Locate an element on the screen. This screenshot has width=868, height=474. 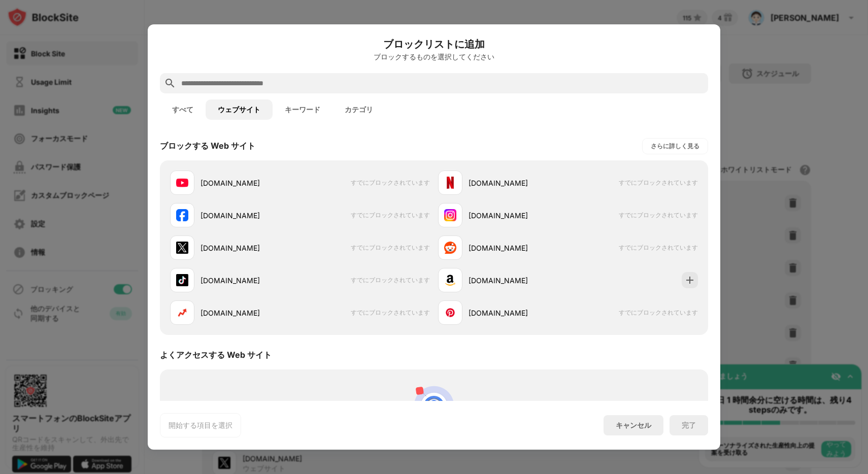
div: さらに詳しく見る is located at coordinates (675, 146).